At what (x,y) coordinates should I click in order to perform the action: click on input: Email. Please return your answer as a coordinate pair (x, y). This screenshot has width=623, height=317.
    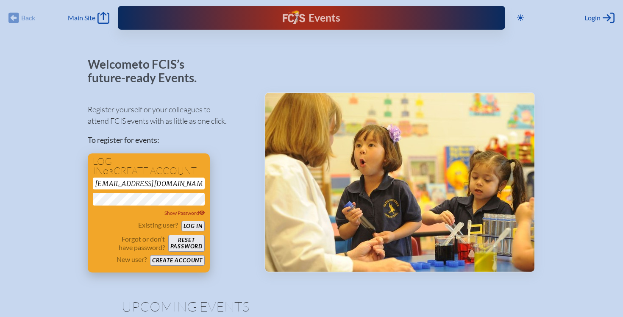
    Looking at the image, I should click on (149, 183).